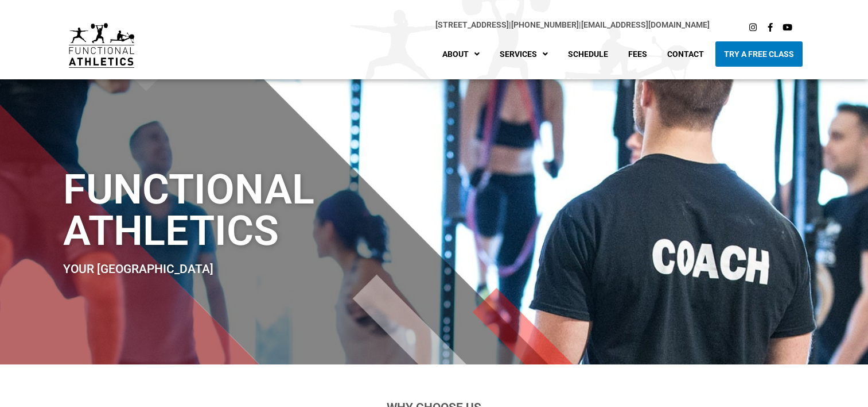  Describe the element at coordinates (686, 54) in the screenshot. I see `a: Contact` at that location.